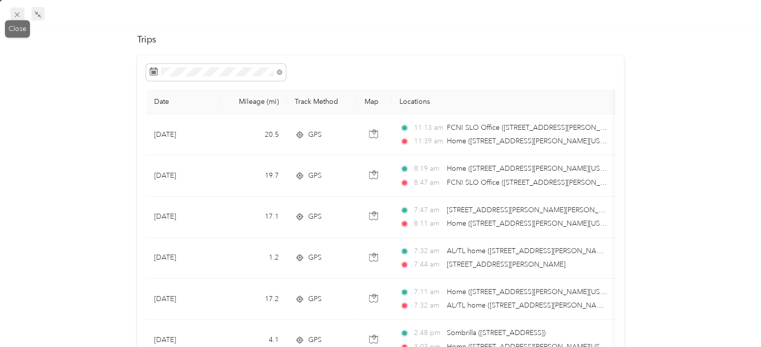  What do you see at coordinates (254, 299) in the screenshot?
I see `td: 17.2` at bounding box center [254, 299].